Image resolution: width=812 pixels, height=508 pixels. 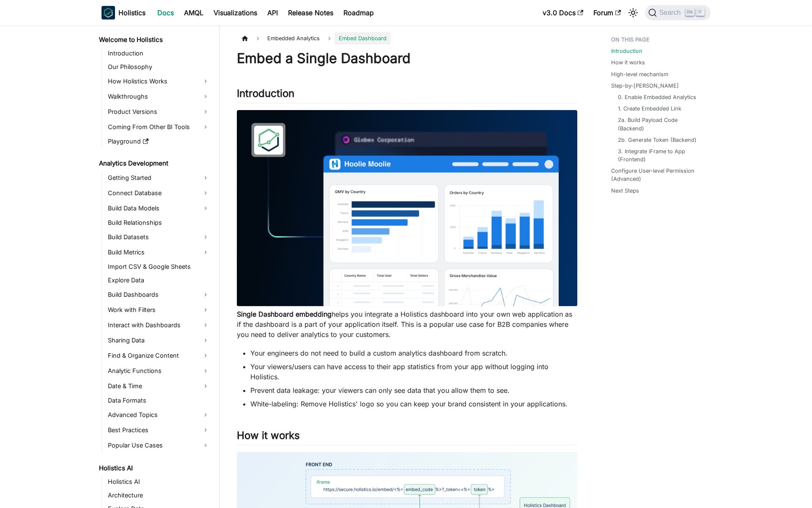 I want to click on a: Advanced Topics, so click(x=159, y=415).